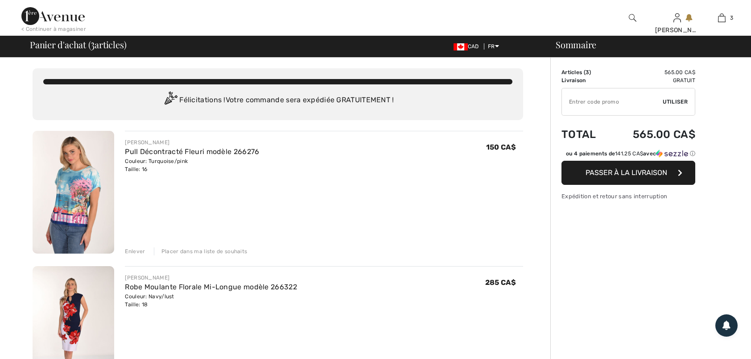  Describe the element at coordinates (73, 192) in the screenshot. I see `img: Pull Décontracté Fleuri modèle 266276` at that location.